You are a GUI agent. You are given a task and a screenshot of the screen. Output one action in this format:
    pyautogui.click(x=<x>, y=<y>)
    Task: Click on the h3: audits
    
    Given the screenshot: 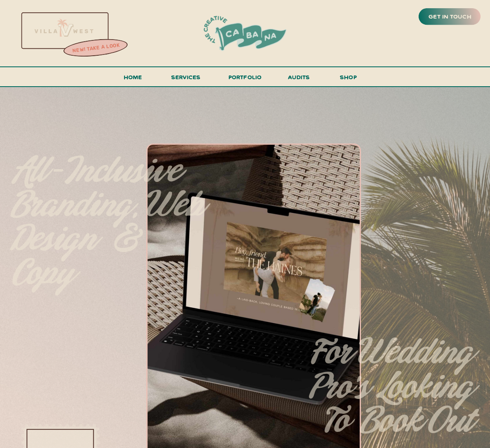 What is the action you would take?
    pyautogui.click(x=299, y=79)
    